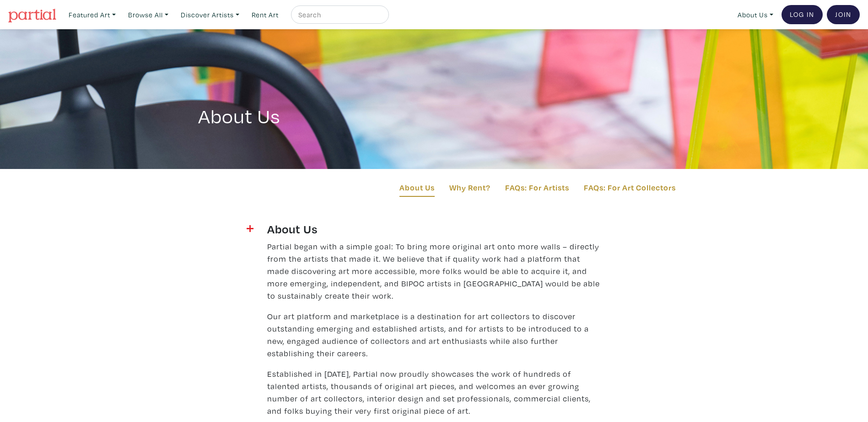 The width and height of the screenshot is (868, 422). I want to click on p: Our art platform and marketplace is a destination for art collectors to discover outstanding emer..., so click(434, 335).